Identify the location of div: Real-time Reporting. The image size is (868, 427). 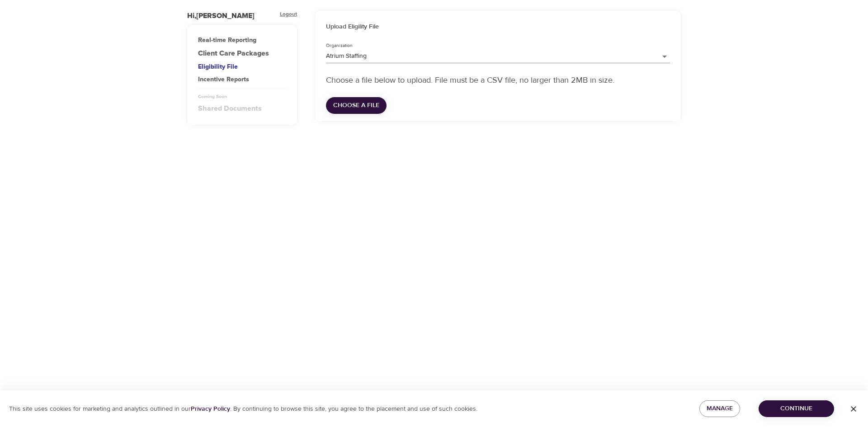
(242, 41).